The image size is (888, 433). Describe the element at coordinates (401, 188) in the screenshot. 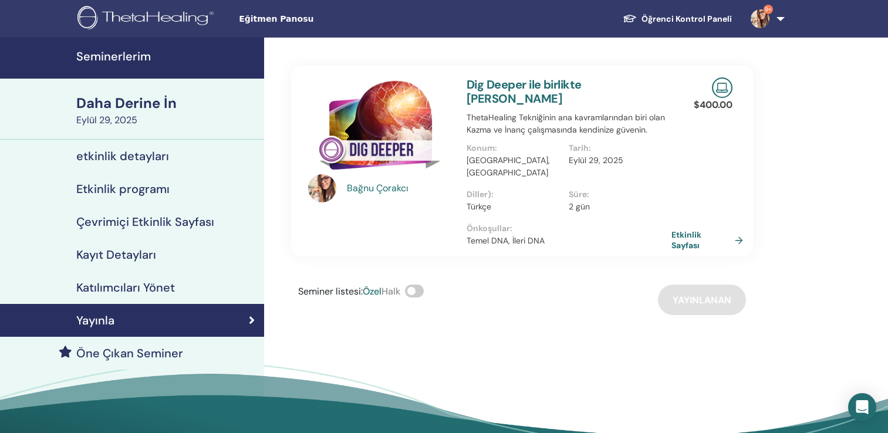

I see `a: Bağnu Çorakcı` at that location.